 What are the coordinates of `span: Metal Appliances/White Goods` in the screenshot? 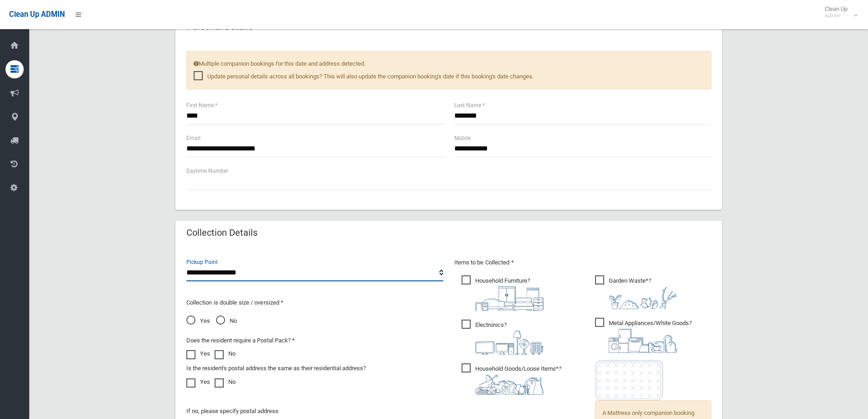 It's located at (643, 335).